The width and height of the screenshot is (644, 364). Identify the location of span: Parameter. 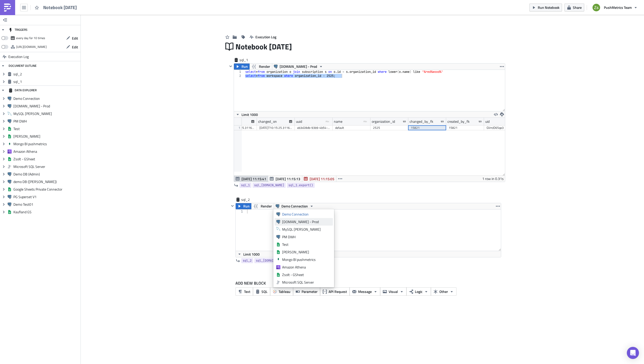
(310, 292).